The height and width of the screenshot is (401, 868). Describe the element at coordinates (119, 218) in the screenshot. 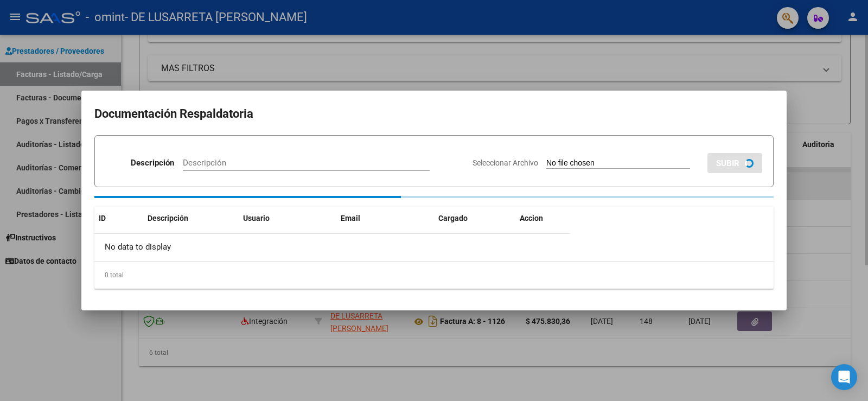

I see `datatable-header-cell: ID` at that location.